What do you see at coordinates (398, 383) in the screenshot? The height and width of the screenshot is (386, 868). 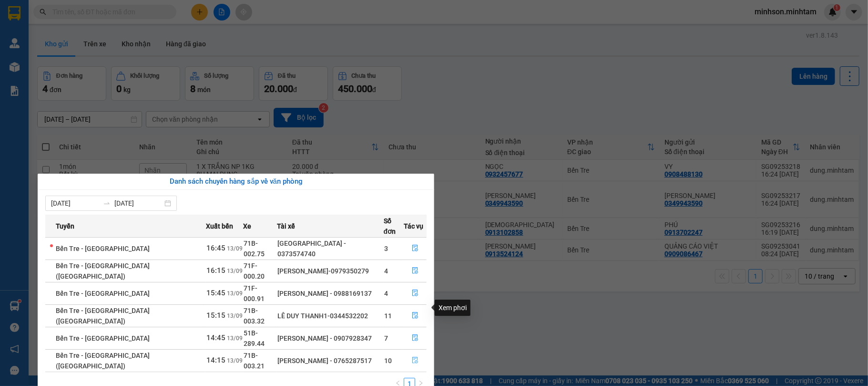 I see `span: left` at bounding box center [398, 383].